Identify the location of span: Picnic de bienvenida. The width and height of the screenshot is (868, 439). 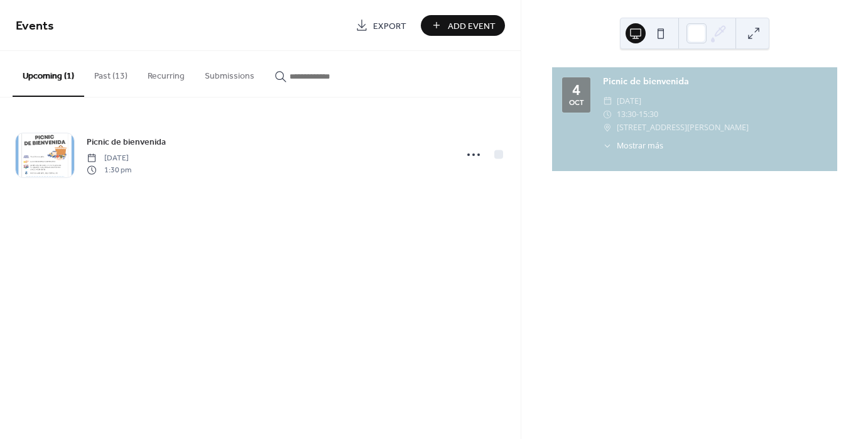
(126, 142).